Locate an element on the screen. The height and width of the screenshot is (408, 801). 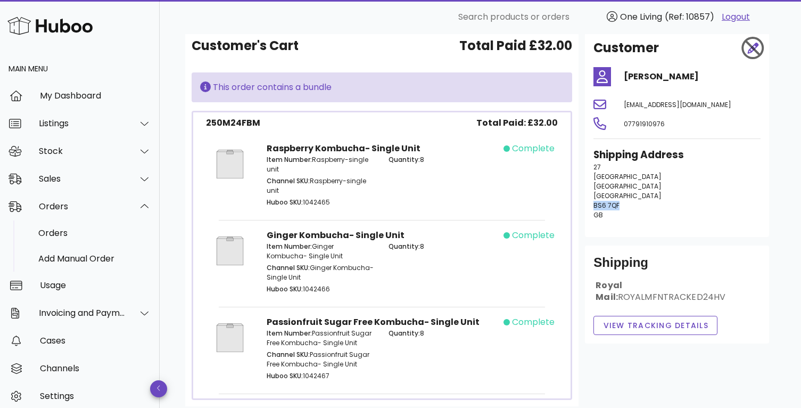
span: ROYALMFNTRACKED24HV is located at coordinates (672, 296).